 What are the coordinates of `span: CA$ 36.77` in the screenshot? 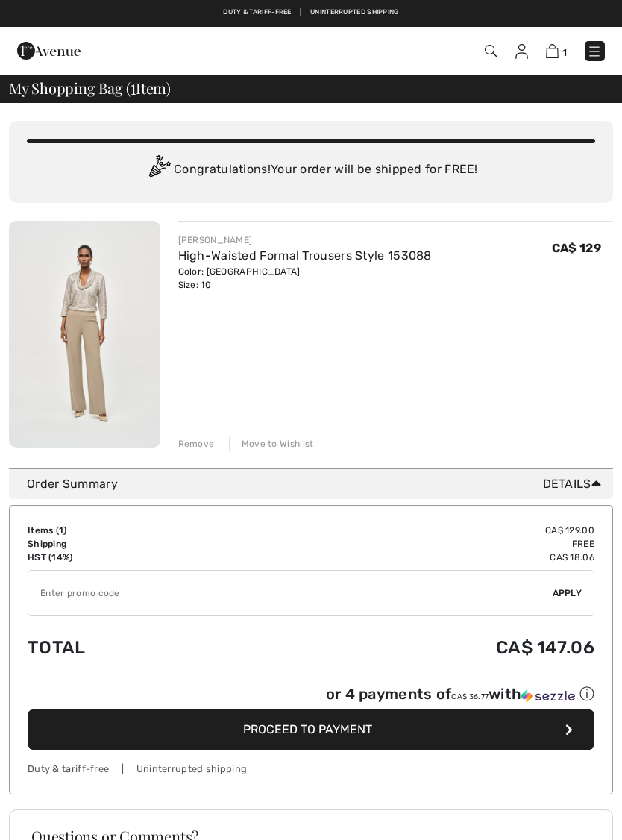 It's located at (470, 697).